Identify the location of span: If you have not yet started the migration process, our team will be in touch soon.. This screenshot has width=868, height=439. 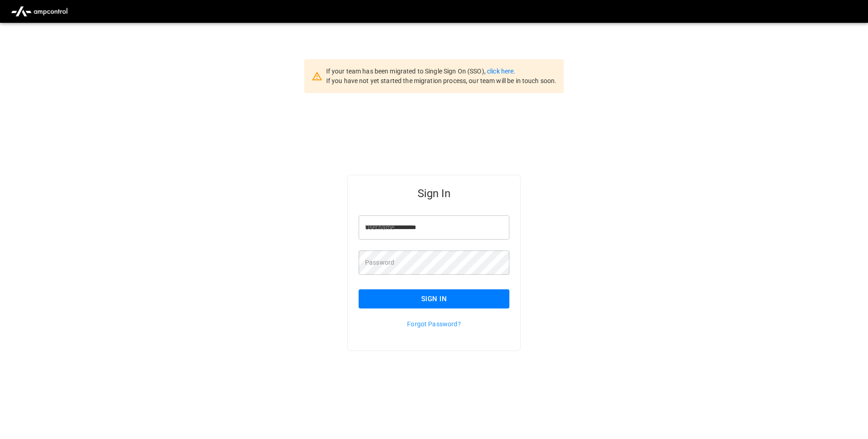
(441, 81).